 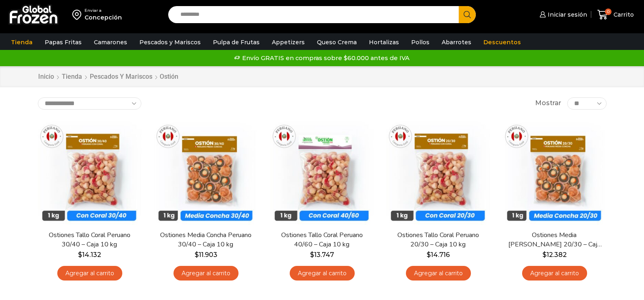 I want to click on nav: Breadcrumb, so click(x=108, y=77).